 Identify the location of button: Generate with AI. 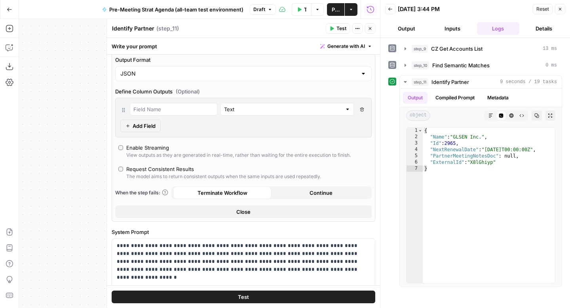
(346, 46).